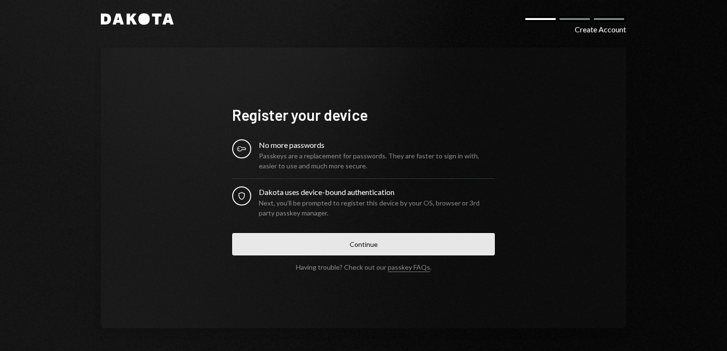 Image resolution: width=727 pixels, height=351 pixels. What do you see at coordinates (377, 192) in the screenshot?
I see `div: Dakota uses device-bound authentication` at bounding box center [377, 192].